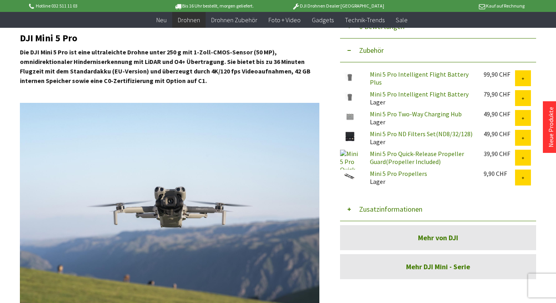 The width and height of the screenshot is (556, 303). Describe the element at coordinates (401, 20) in the screenshot. I see `span: Sale` at that location.